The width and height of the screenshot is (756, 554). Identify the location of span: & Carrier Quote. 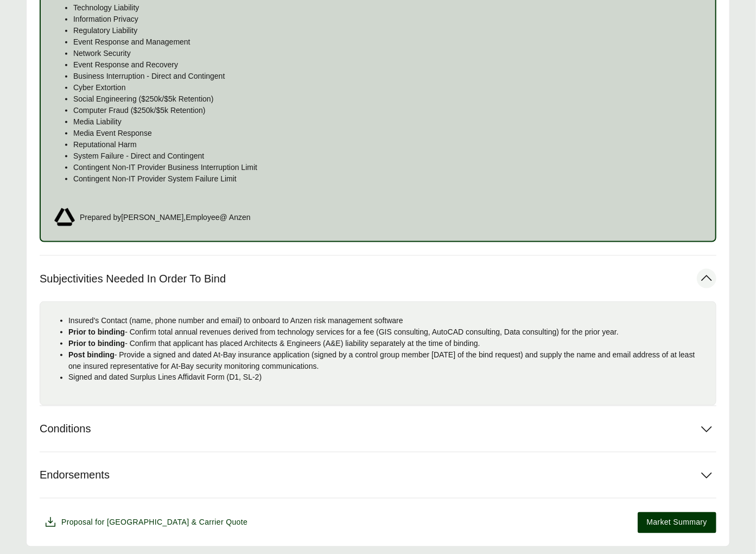
(220, 523).